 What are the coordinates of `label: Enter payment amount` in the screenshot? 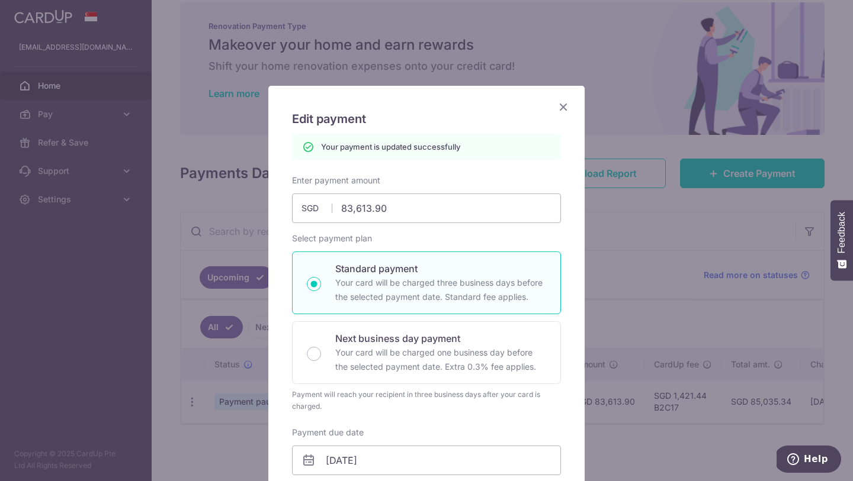 It's located at (336, 181).